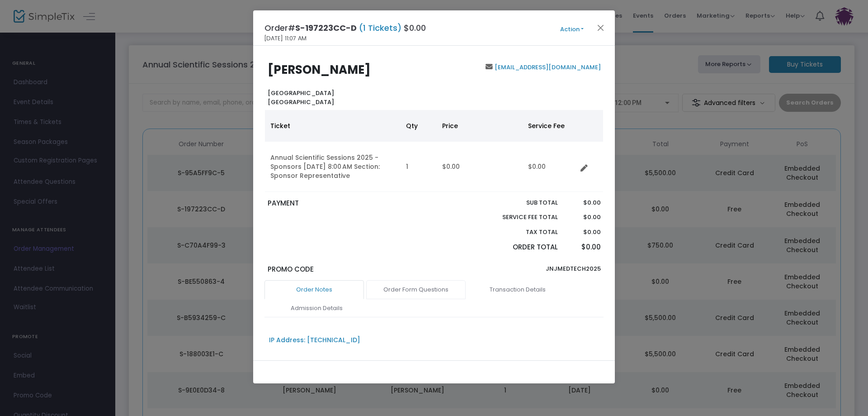  What do you see at coordinates (345, 27) in the screenshot?
I see `h4: Order# $0.00` at bounding box center [345, 27].